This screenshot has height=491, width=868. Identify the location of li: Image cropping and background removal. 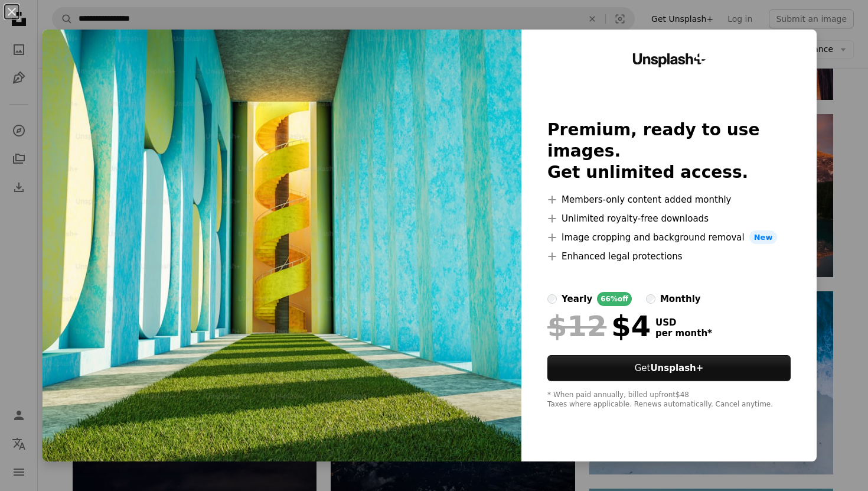
(669, 238).